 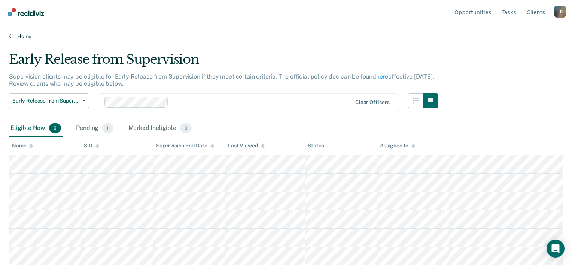 What do you see at coordinates (560, 12) in the screenshot?
I see `div: L D` at bounding box center [560, 12].